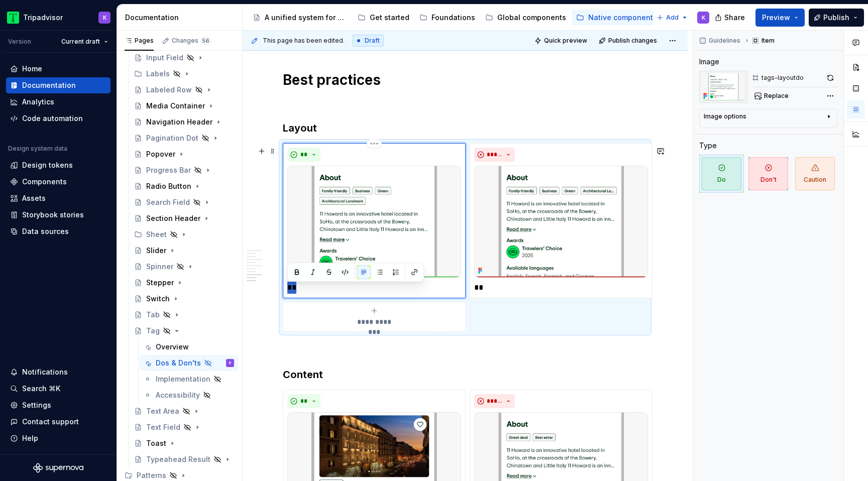 This screenshot has height=481, width=868. What do you see at coordinates (51, 422) in the screenshot?
I see `div: Contact support` at bounding box center [51, 422].